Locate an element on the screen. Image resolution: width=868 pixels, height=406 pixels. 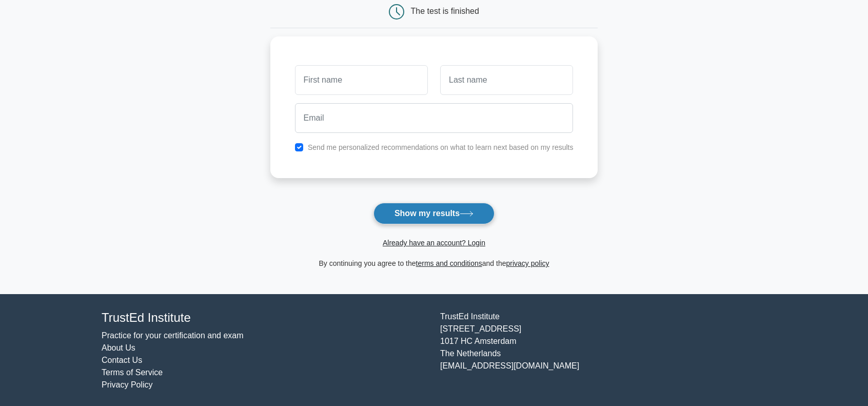
a: Contact Us is located at coordinates (122, 360).